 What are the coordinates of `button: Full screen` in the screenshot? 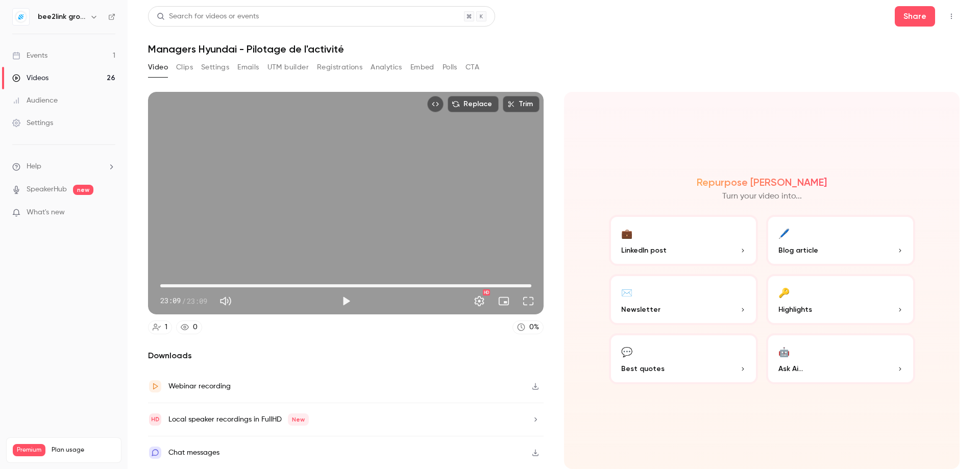 It's located at (528, 301).